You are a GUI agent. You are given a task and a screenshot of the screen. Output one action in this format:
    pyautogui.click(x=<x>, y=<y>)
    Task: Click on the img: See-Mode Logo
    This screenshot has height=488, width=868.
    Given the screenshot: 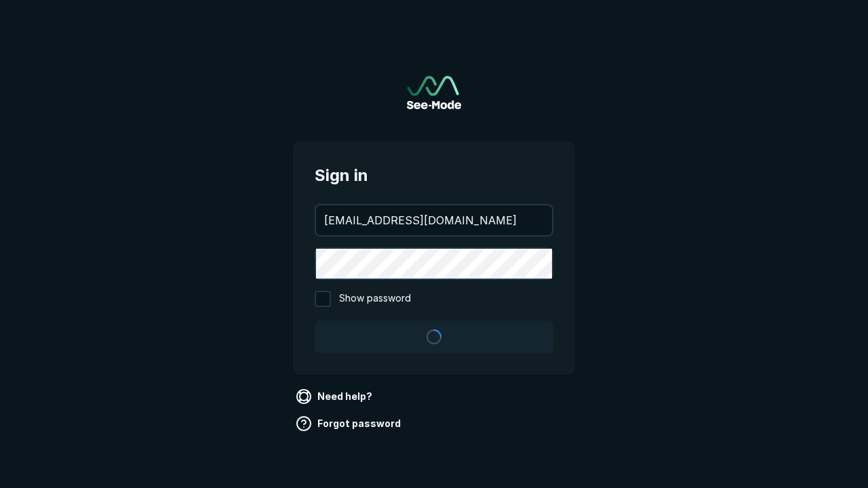 What is the action you would take?
    pyautogui.click(x=434, y=92)
    